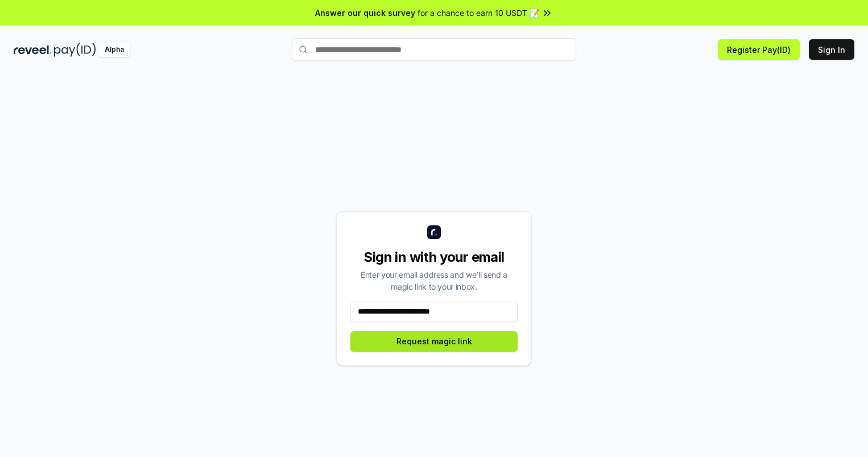 This screenshot has width=868, height=457. Describe the element at coordinates (832, 49) in the screenshot. I see `button: Sign In` at that location.